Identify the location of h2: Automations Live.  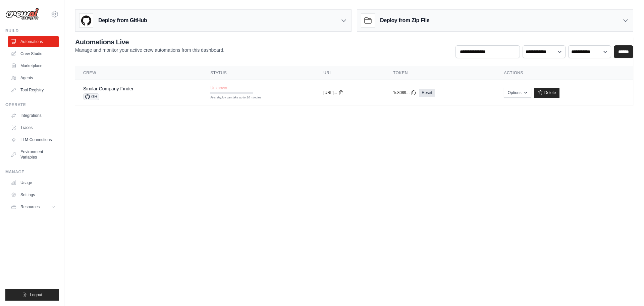
(150, 42).